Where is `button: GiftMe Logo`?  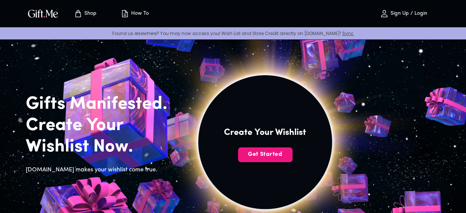 button: GiftMe Logo is located at coordinates (43, 14).